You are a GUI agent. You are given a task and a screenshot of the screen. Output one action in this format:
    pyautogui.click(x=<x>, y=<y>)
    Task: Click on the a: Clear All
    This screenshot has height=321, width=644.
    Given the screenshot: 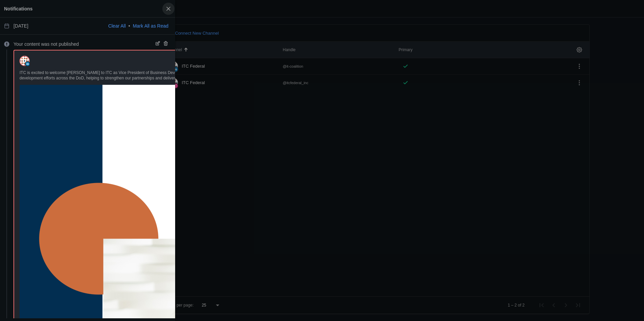 What is the action you would take?
    pyautogui.click(x=117, y=26)
    